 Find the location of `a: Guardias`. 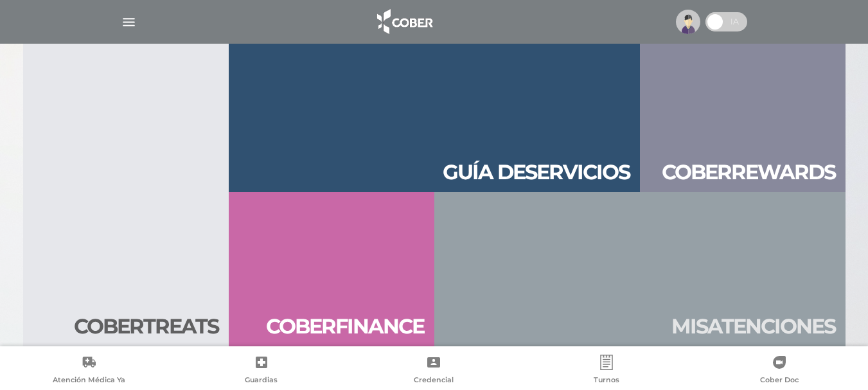

a: Guardias is located at coordinates (261, 371).